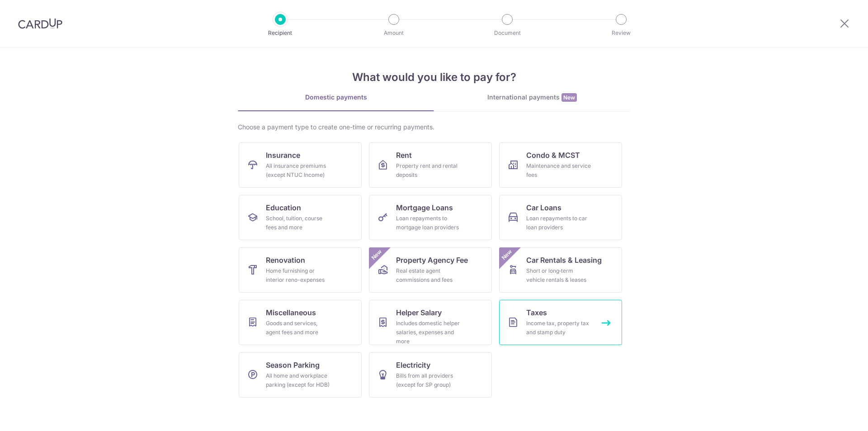 This screenshot has height=431, width=868. Describe the element at coordinates (300, 323) in the screenshot. I see `a: MiscellaneousGoods and services, agent fees and more` at that location.